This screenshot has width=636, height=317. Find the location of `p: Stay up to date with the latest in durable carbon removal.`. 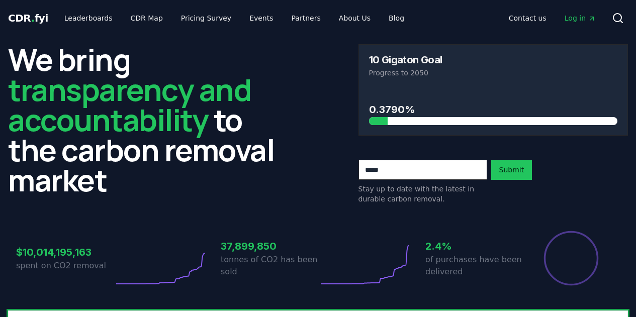

p: Stay up to date with the latest in durable carbon removal. is located at coordinates (423, 194).